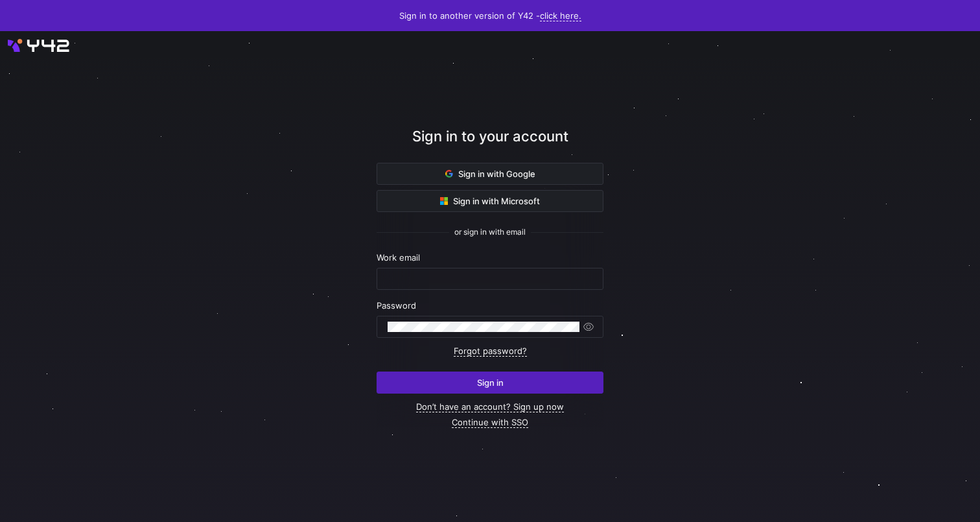  What do you see at coordinates (490, 407) in the screenshot?
I see `a: Don’t have an account? Sign up now` at bounding box center [490, 407].